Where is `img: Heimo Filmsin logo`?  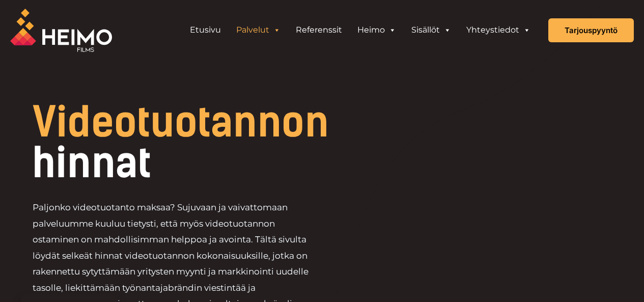 img: Heimo Filmsin logo is located at coordinates (61, 30).